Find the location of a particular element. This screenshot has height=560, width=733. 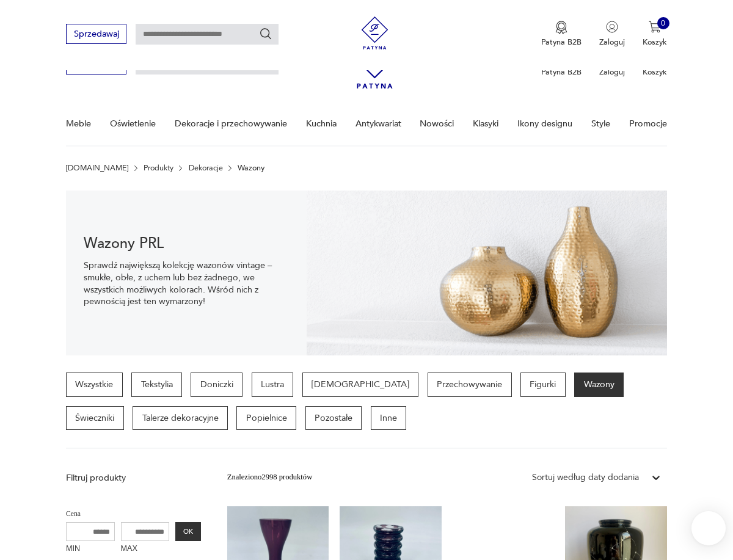

label: MIN is located at coordinates (91, 549).